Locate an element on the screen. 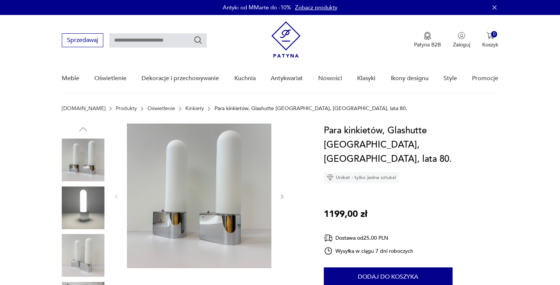 This screenshot has height=285, width=560. a: Promocje is located at coordinates (485, 78).